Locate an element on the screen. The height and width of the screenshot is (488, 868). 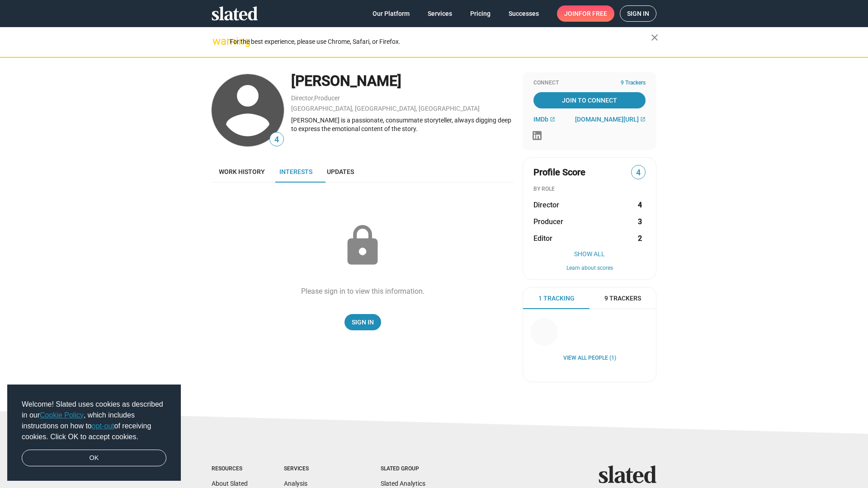
a: Producer is located at coordinates (327, 98).